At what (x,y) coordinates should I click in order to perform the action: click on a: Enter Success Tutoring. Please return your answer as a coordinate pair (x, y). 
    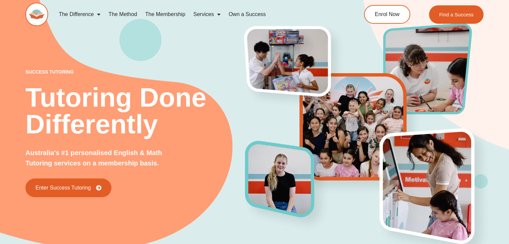
    Looking at the image, I should click on (68, 188).